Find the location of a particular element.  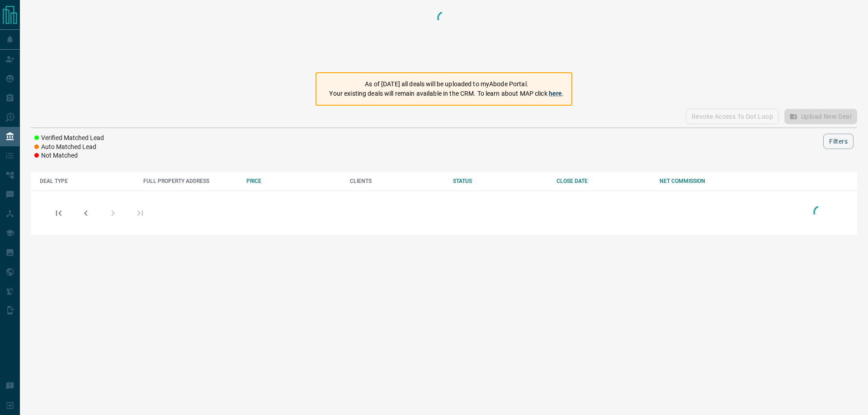

div: PRICE is located at coordinates (293, 181).